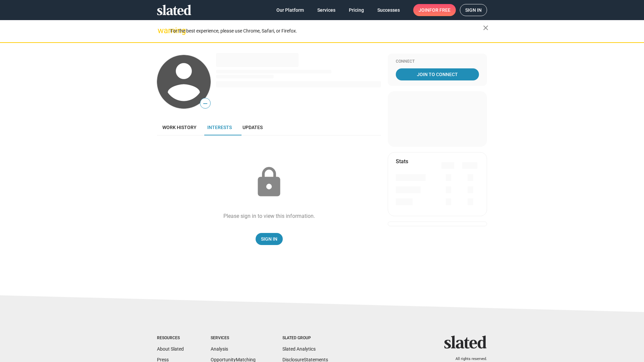  I want to click on span: Sign in, so click(473, 10).